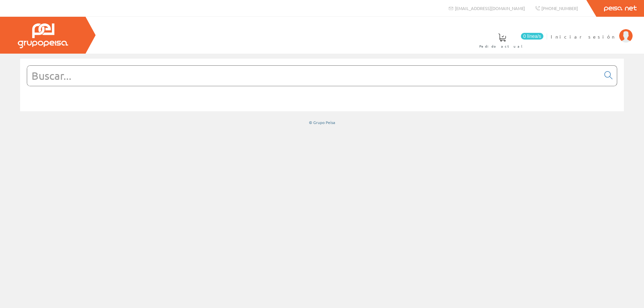 The height and width of the screenshot is (308, 644). I want to click on a: Iniciar sesión, so click(591, 31).